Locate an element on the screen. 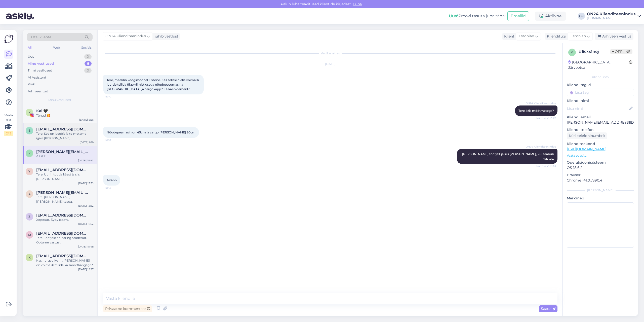 The width and height of the screenshot is (644, 322). span: Minu vestlused is located at coordinates (60, 100).